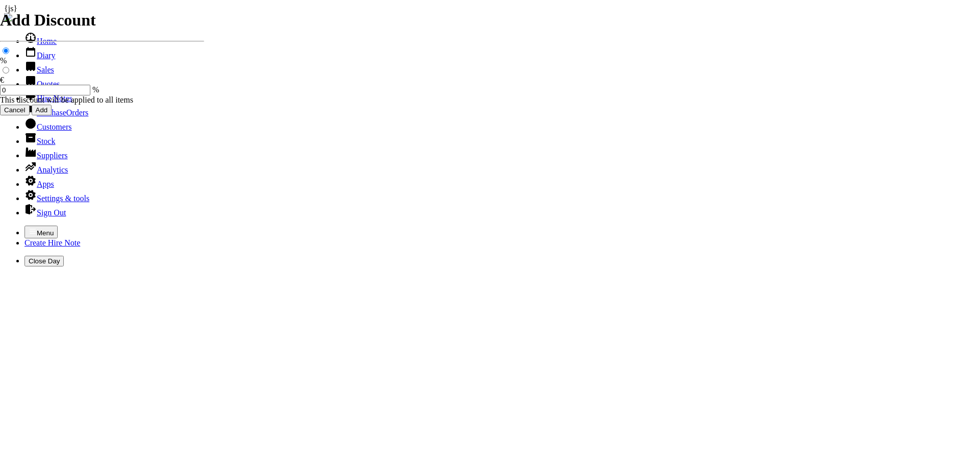 Image resolution: width=980 pixels, height=465 pixels. What do you see at coordinates (500, 95) in the screenshot?
I see `li: Hire Notes` at bounding box center [500, 95].